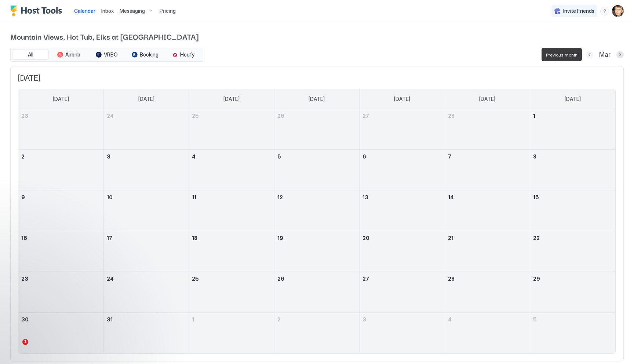 The image size is (634, 364). I want to click on button: All, so click(31, 55).